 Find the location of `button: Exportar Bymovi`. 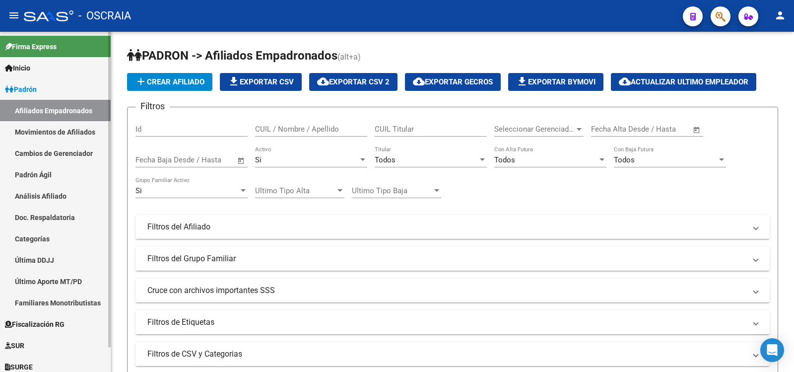

button: Exportar Bymovi is located at coordinates (556, 82).